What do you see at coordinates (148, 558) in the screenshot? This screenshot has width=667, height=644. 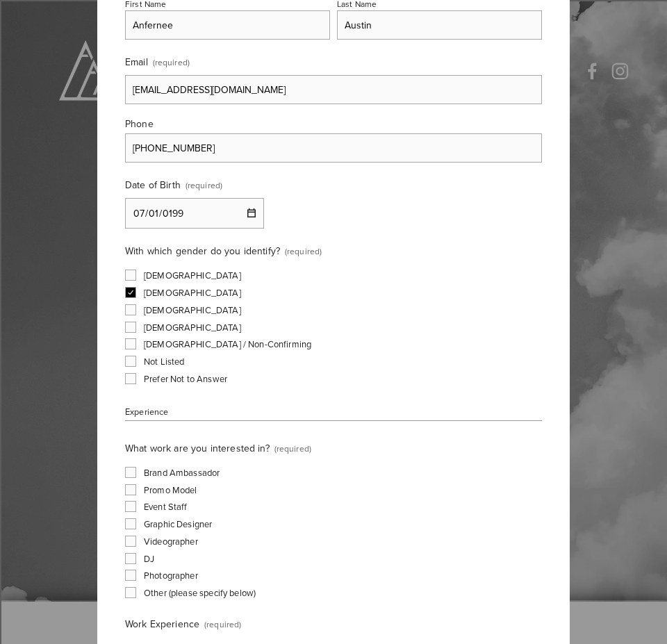 I see `span: DJ` at bounding box center [148, 558].